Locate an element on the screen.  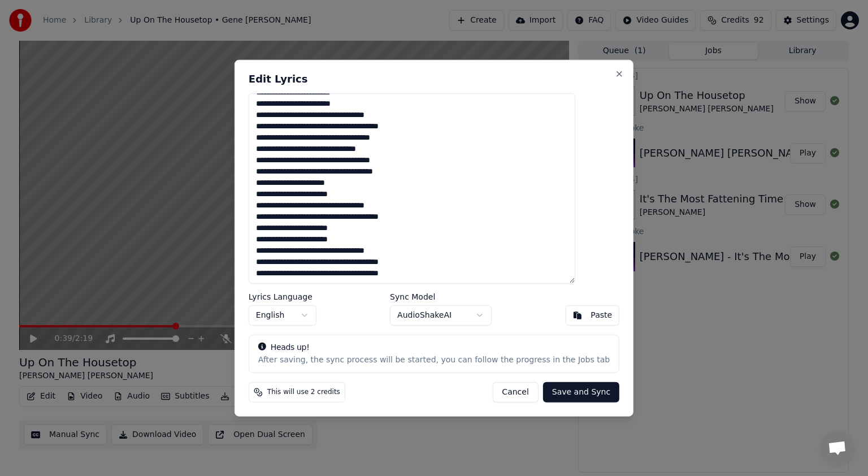
button: Cancel is located at coordinates (515, 392).